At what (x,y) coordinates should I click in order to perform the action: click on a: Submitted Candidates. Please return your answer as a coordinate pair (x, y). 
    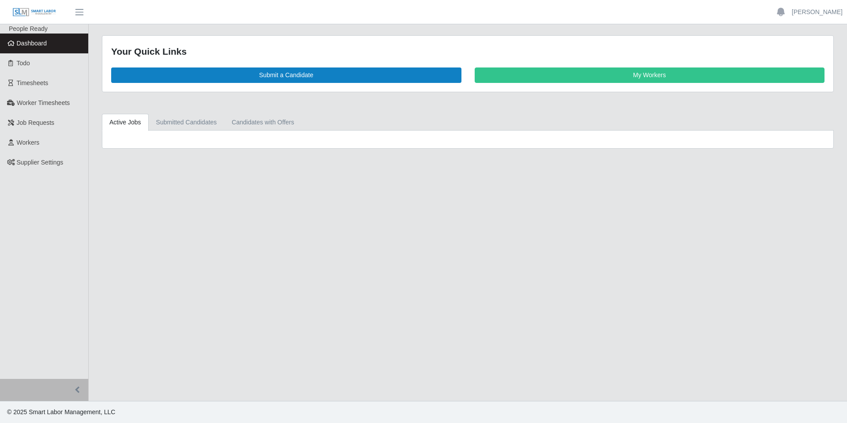
    Looking at the image, I should click on (187, 122).